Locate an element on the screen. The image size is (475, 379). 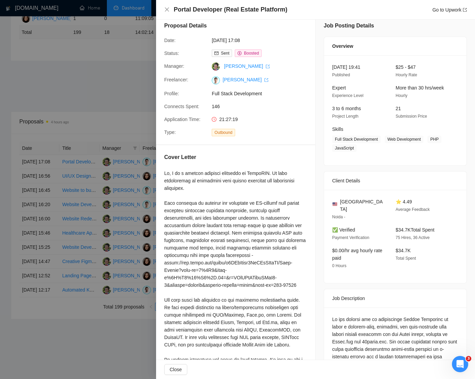
span: 21:27:19 is located at coordinates (228, 119).